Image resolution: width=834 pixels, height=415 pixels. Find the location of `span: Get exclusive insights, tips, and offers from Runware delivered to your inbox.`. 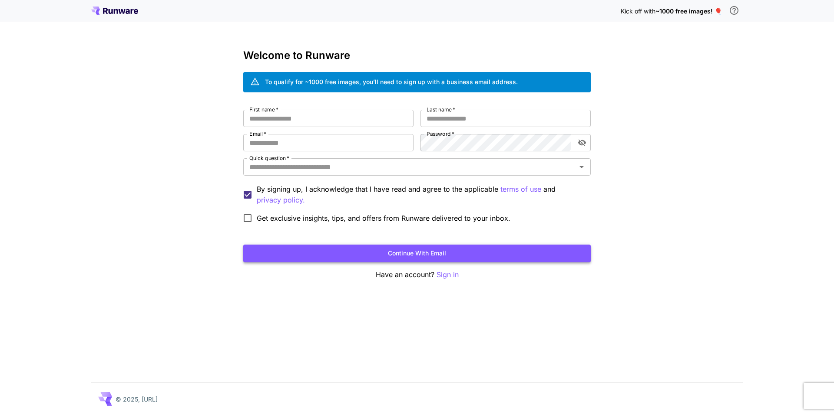

span: Get exclusive insights, tips, and offers from Runware delivered to your inbox. is located at coordinates (383, 218).